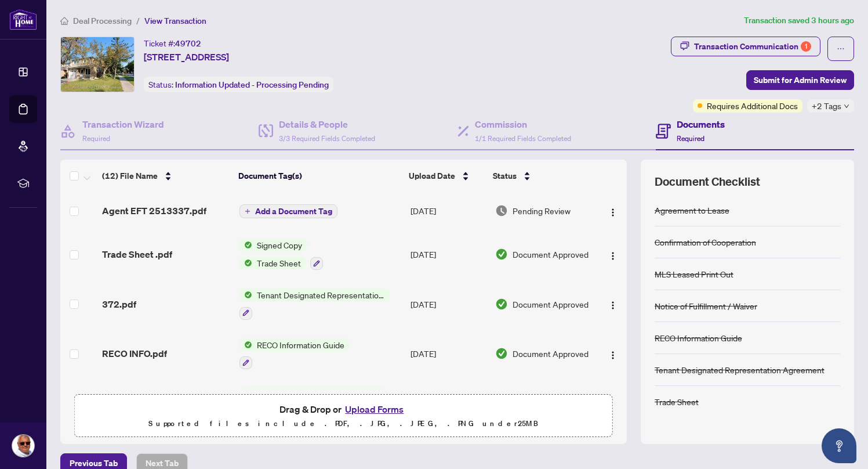 The width and height of the screenshot is (868, 469). Describe the element at coordinates (294, 354) in the screenshot. I see `button: Status IconRECO Information Guide` at that location.